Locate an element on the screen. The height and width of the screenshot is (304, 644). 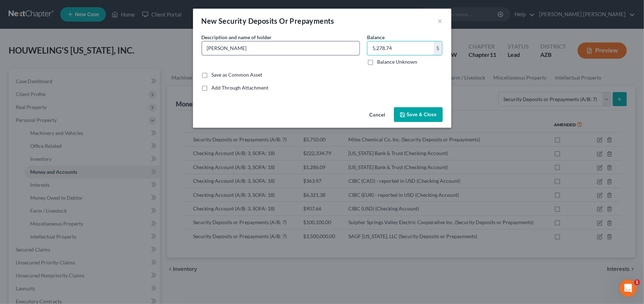
button: go back is located at coordinates (11, 9).